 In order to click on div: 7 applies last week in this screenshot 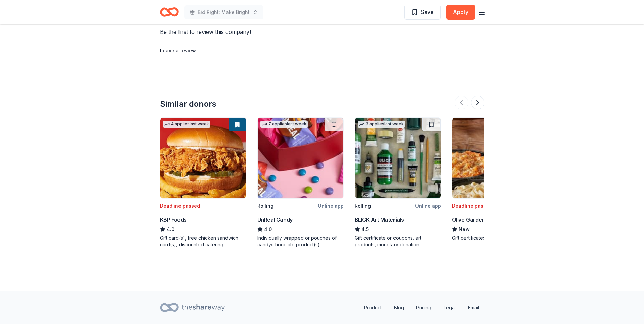, I will do `click(284, 124)`.